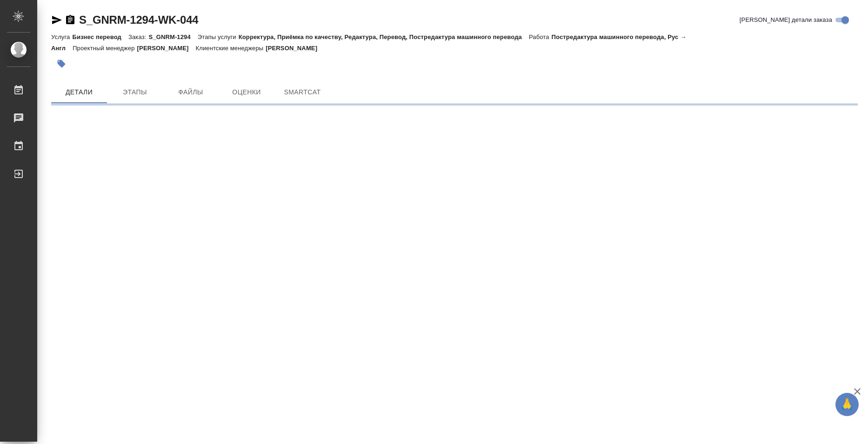 The image size is (868, 444). Describe the element at coordinates (79, 92) in the screenshot. I see `span: Детали` at that location.